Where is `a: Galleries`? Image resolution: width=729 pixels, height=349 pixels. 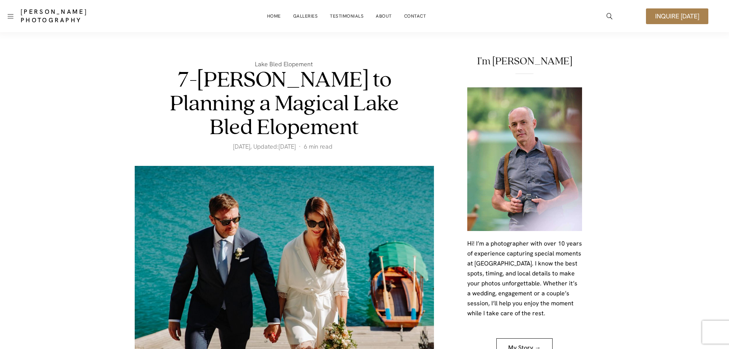 a: Galleries is located at coordinates (305, 16).